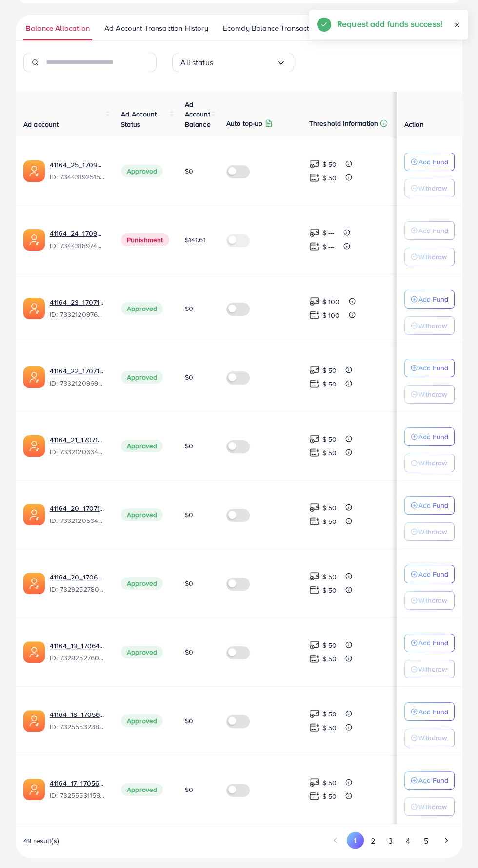  I want to click on a: 41164_25_1709982599082, so click(77, 165).